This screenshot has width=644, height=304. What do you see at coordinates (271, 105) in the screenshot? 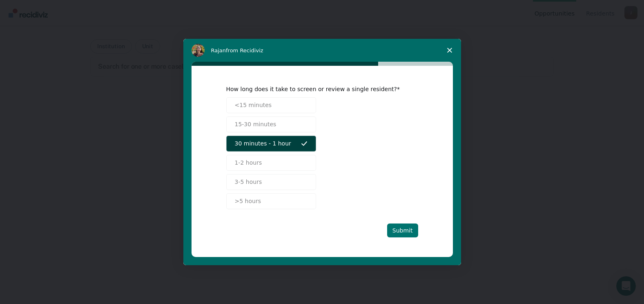
I see `button: <15 minutes` at bounding box center [271, 105].